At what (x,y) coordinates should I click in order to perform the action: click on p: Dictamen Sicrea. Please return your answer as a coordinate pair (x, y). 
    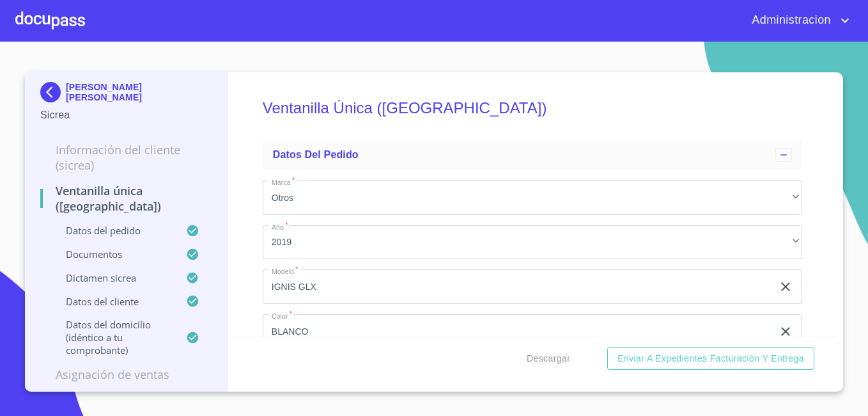
    Looking at the image, I should click on (113, 278).